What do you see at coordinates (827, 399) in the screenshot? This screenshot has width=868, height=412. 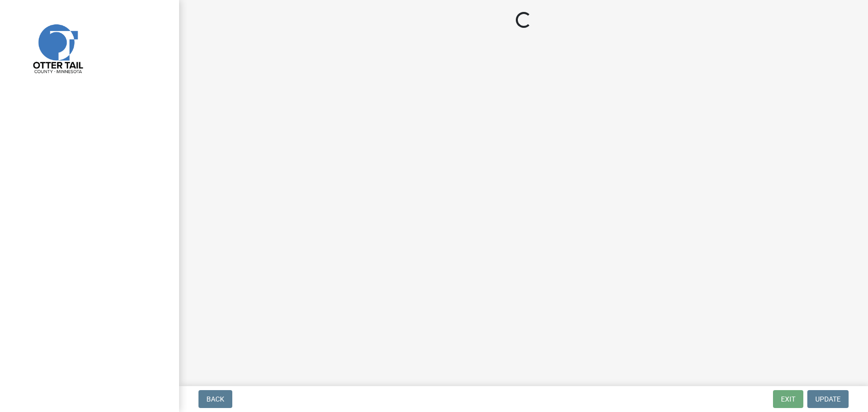 I see `span: Update` at bounding box center [827, 399].